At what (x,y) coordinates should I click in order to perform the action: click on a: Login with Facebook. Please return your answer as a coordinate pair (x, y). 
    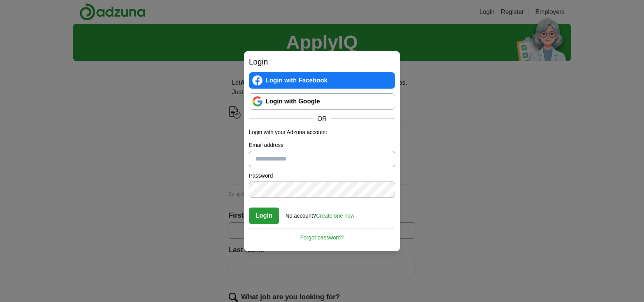
    Looking at the image, I should click on (322, 81).